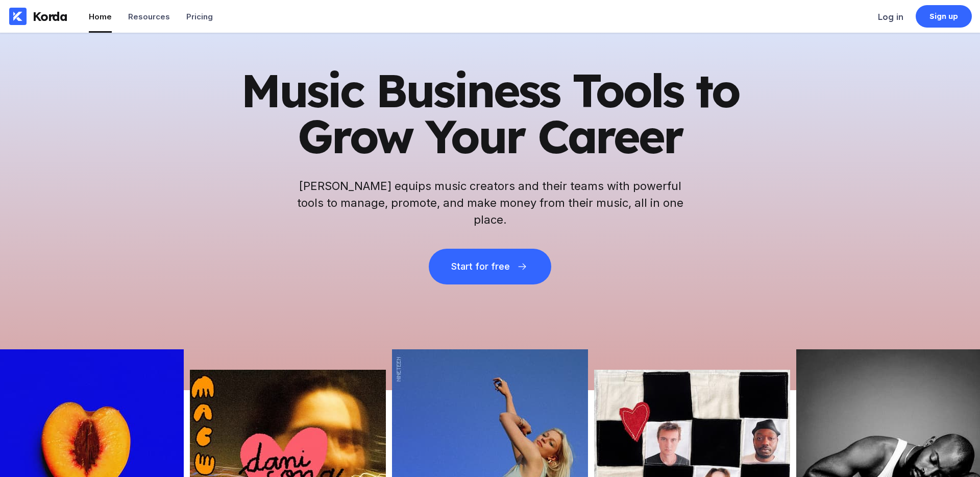  I want to click on div: Resources, so click(149, 16).